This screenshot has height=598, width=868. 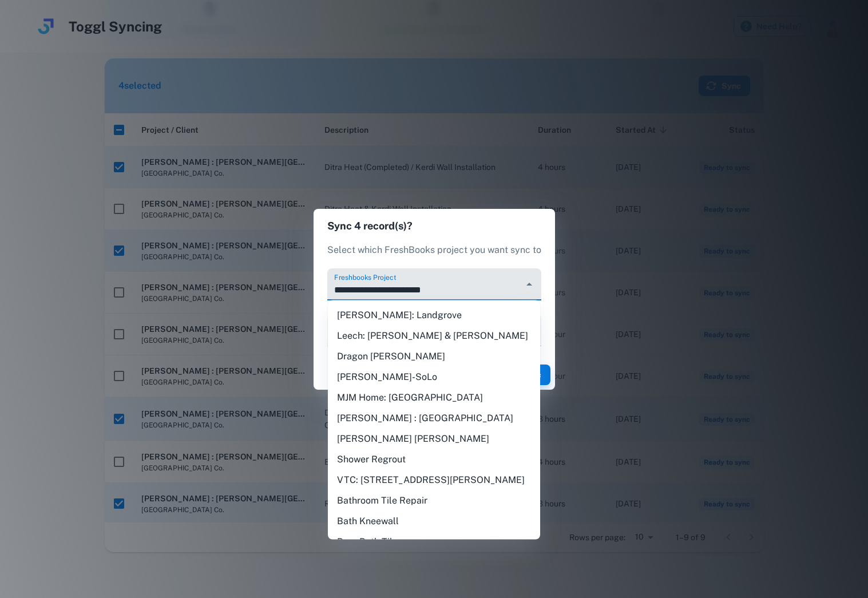 What do you see at coordinates (434, 521) in the screenshot?
I see `li: Bath Kneewall` at bounding box center [434, 521].